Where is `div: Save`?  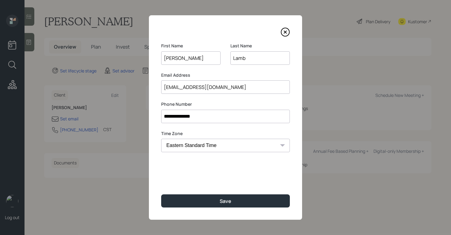 div: Save is located at coordinates (225, 201).